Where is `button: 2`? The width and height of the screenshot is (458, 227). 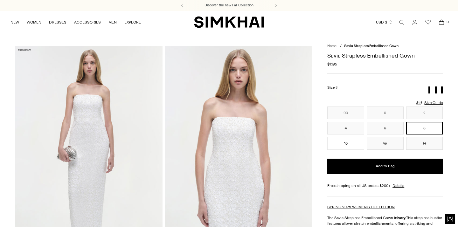
button: 2 is located at coordinates (424, 113).